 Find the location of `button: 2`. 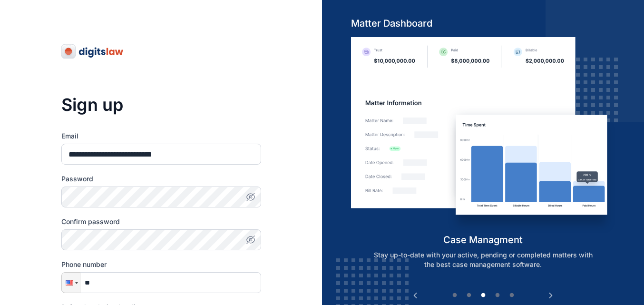

button: 2 is located at coordinates (469, 295).